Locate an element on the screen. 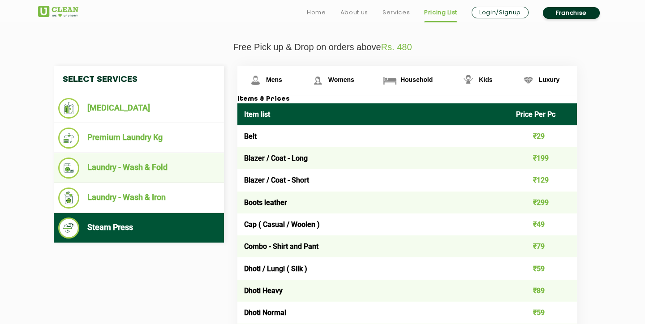  td: Dhoti / Lungi ( Silk ) is located at coordinates (373, 268).